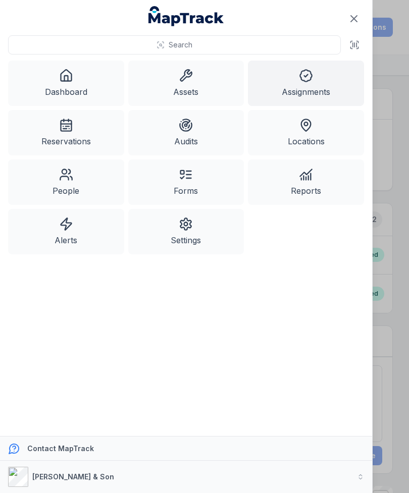 The width and height of the screenshot is (409, 493). Describe the element at coordinates (306, 182) in the screenshot. I see `a: Reports` at that location.